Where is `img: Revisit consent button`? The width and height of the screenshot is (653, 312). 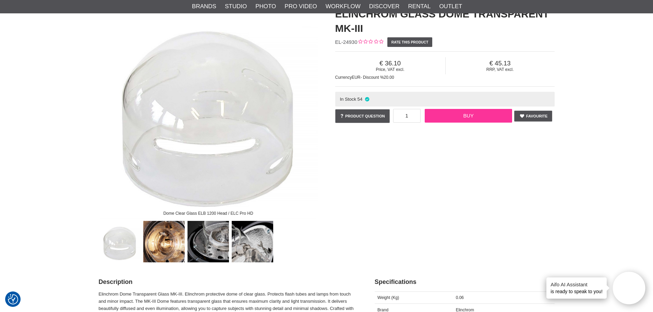
img: Revisit consent button is located at coordinates (13, 299).